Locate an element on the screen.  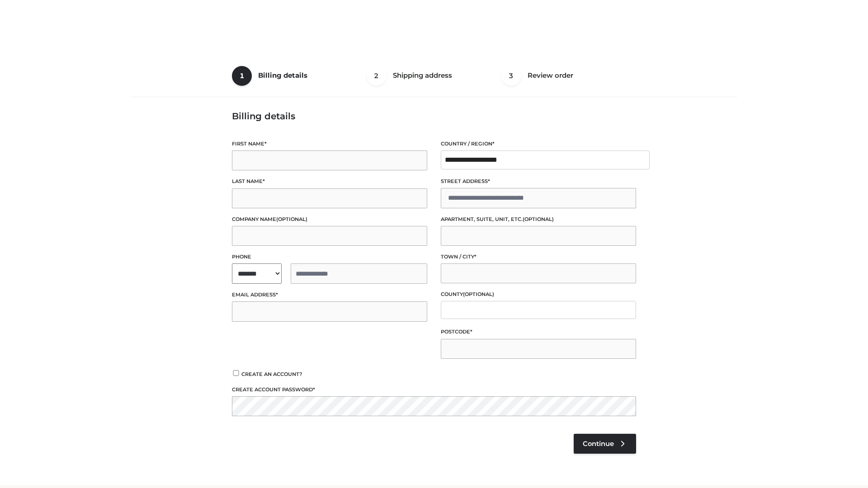
label: First name is located at coordinates (329, 144).